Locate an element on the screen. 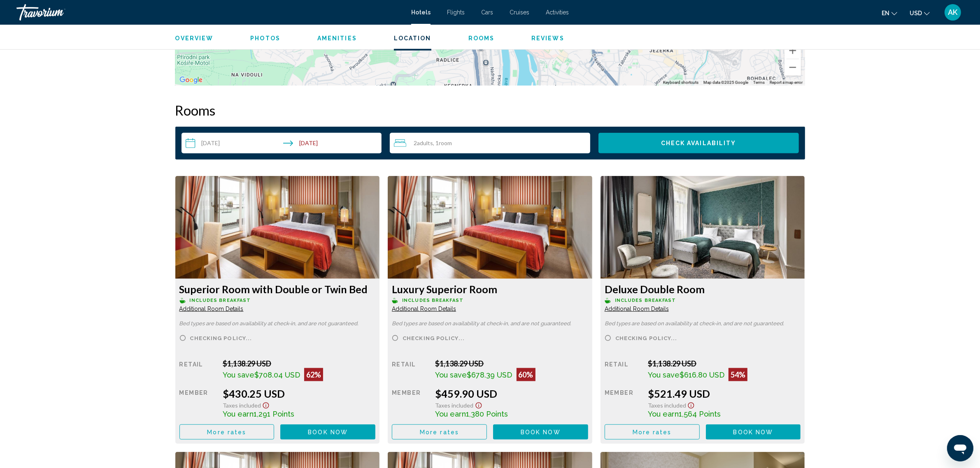 The height and width of the screenshot is (468, 980). span: 1,564 Points is located at coordinates (699, 414).